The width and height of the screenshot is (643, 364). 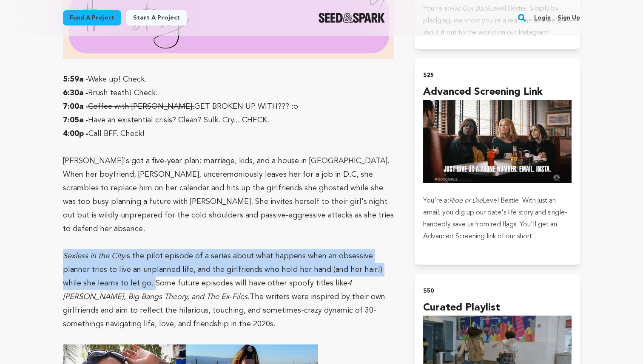 What do you see at coordinates (497, 142) in the screenshot?
I see `img: 1693989427-good%20girls%20%281%29.gif` at bounding box center [497, 142].